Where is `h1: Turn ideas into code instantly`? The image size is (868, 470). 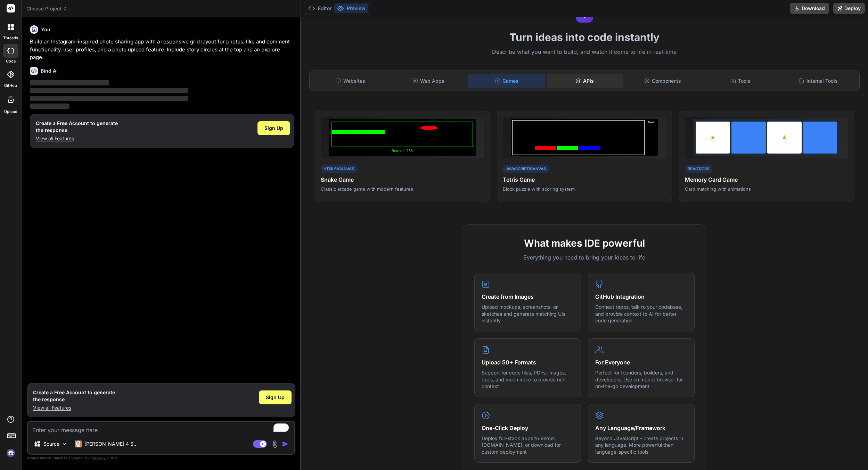 h1: Turn ideas into code instantly is located at coordinates (584, 37).